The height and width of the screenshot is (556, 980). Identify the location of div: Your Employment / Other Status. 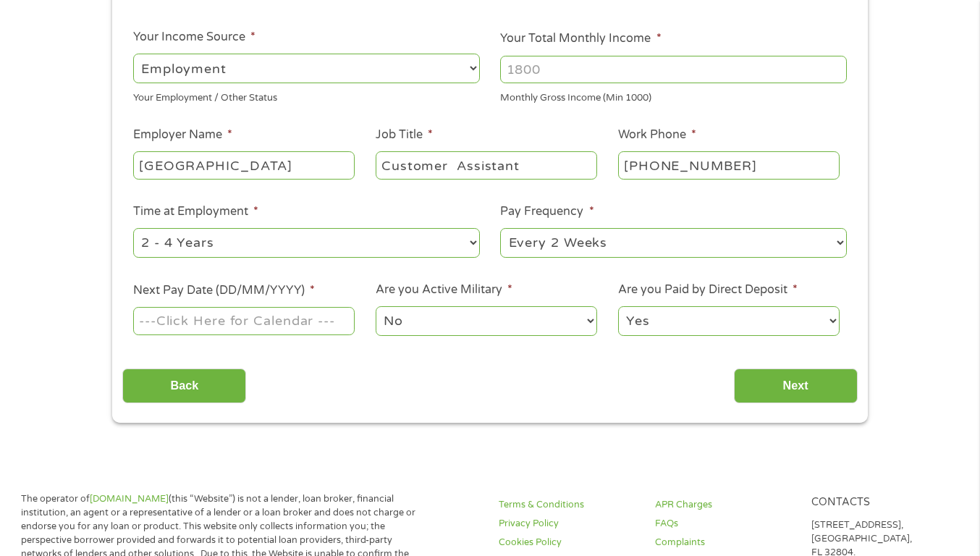
(306, 96).